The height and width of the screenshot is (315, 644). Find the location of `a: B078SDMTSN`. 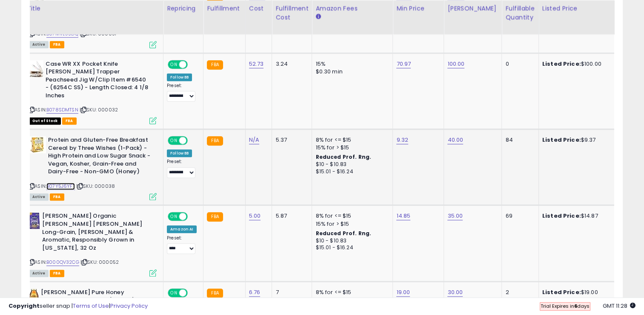

a: B078SDMTSN is located at coordinates (62, 110).